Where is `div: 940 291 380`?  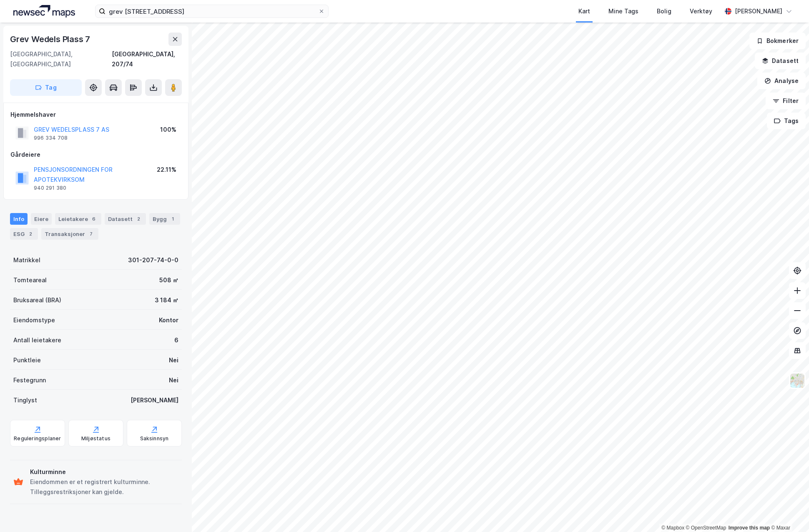
div: 940 291 380 is located at coordinates (50, 188).